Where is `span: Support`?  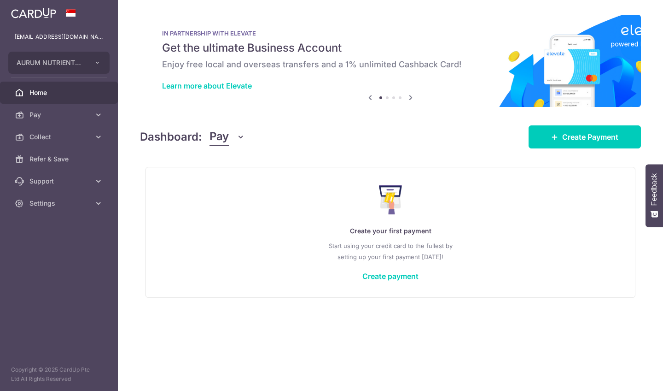
span: Support is located at coordinates (60, 181).